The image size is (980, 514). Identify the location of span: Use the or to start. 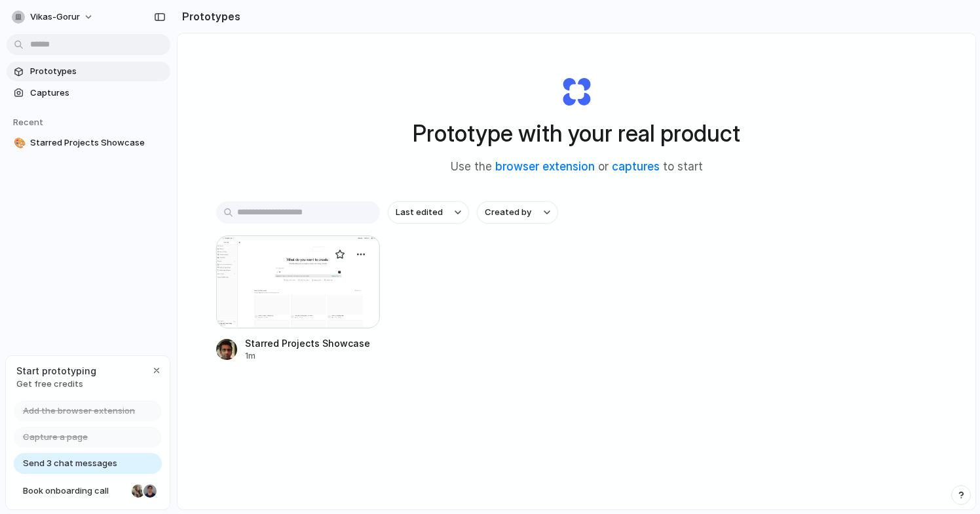
(577, 167).